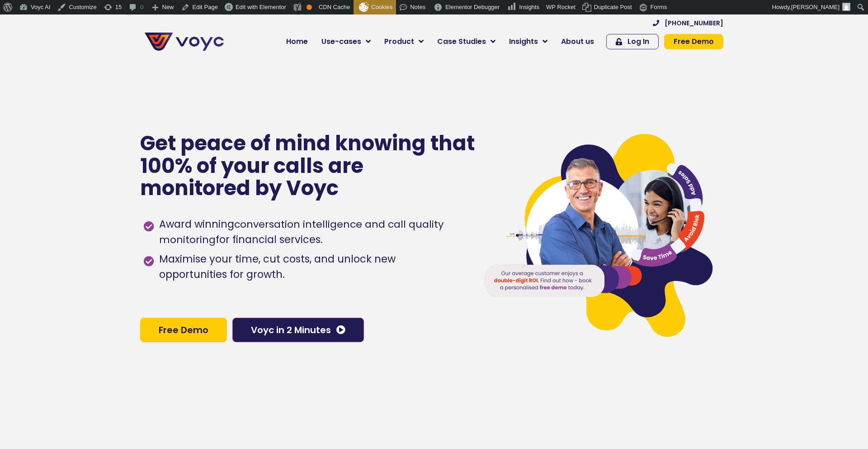 This screenshot has height=449, width=868. I want to click on span: Use-cases, so click(342, 41).